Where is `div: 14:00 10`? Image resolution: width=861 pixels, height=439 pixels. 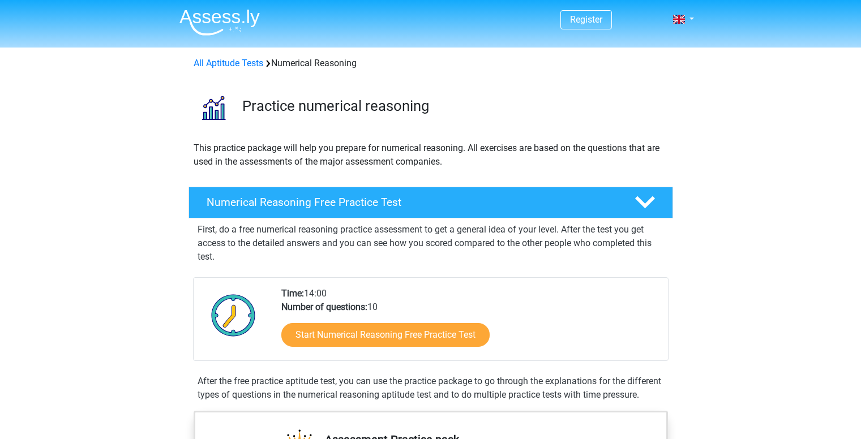 div: 14:00 10 is located at coordinates (470, 324).